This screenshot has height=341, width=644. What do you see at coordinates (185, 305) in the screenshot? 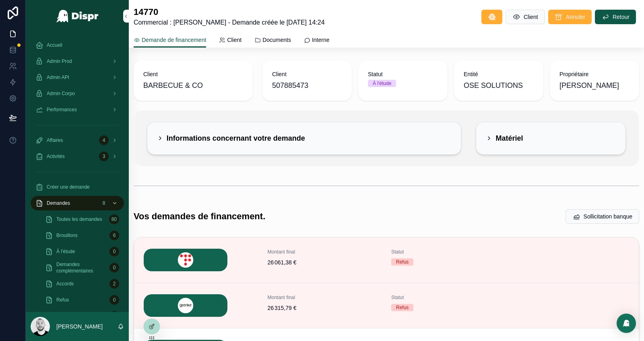
I see `img: GREN.png` at bounding box center [185, 305].